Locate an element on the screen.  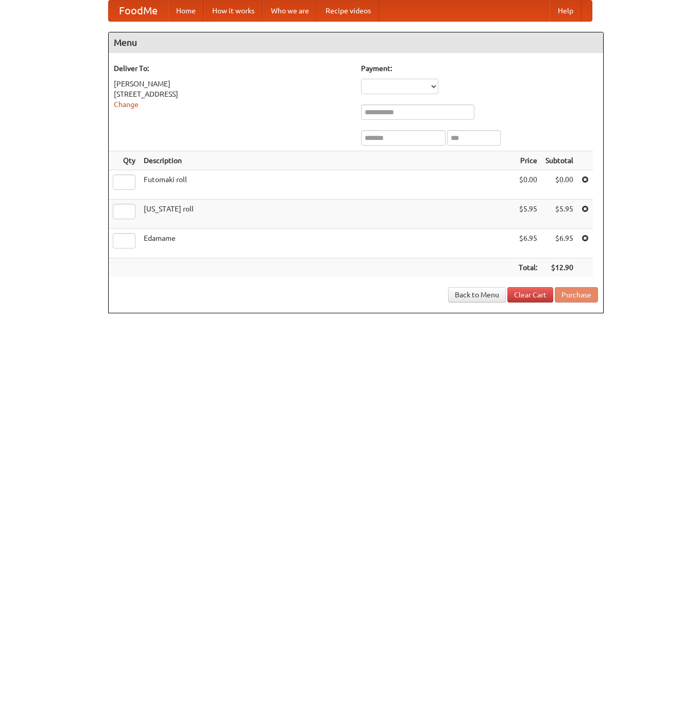
td: Edamame is located at coordinates (327, 243).